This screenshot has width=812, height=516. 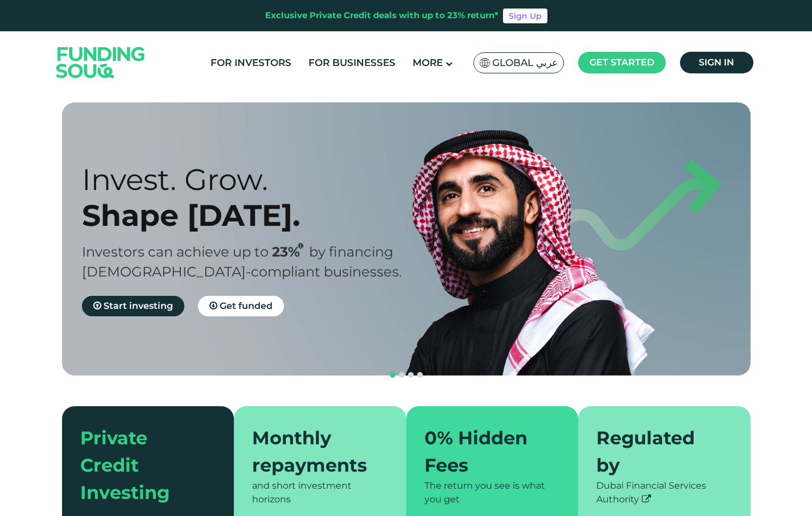 What do you see at coordinates (139, 306) in the screenshot?
I see `span: Start investing` at bounding box center [139, 306].